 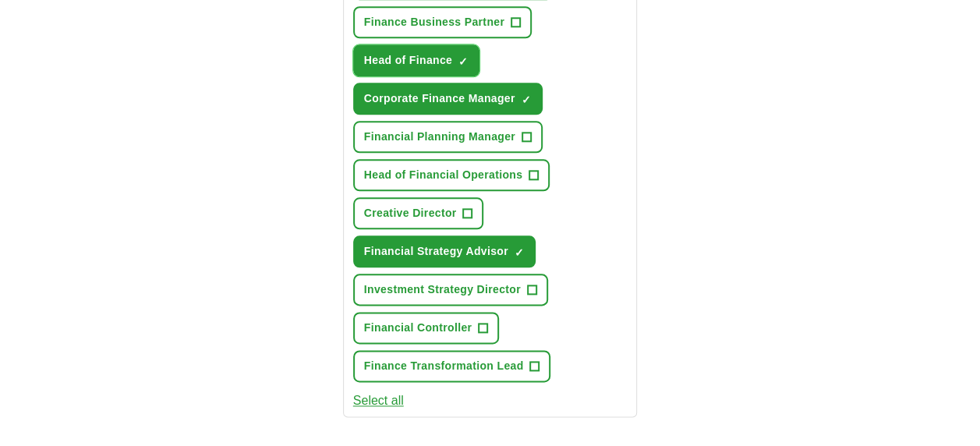 What do you see at coordinates (451, 289) in the screenshot?
I see `button: Investment Strategy Director` at bounding box center [451, 289].